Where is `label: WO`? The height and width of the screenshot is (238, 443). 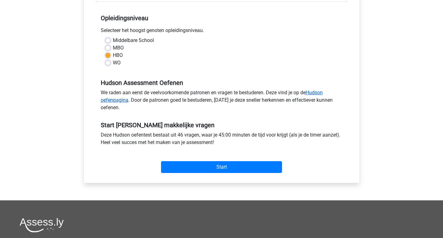
label: WO is located at coordinates (116, 63).